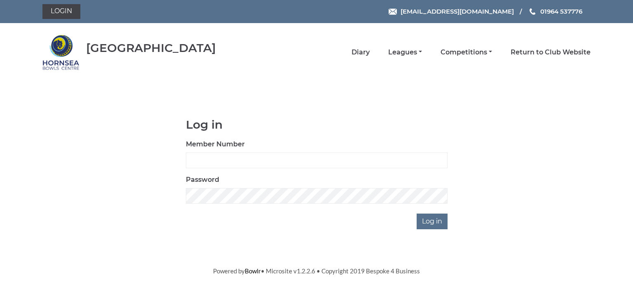 Image resolution: width=633 pixels, height=301 pixels. Describe the element at coordinates (61, 12) in the screenshot. I see `a: Login` at that location.